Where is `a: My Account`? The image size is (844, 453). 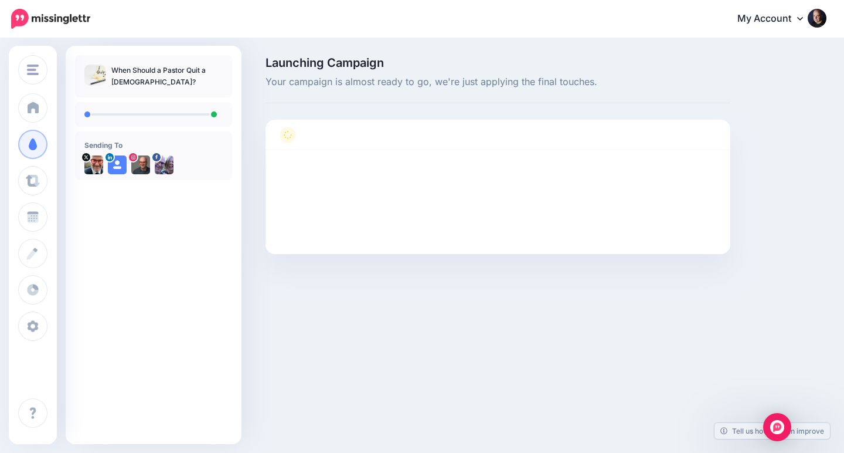
a: My Account is located at coordinates (776, 19).